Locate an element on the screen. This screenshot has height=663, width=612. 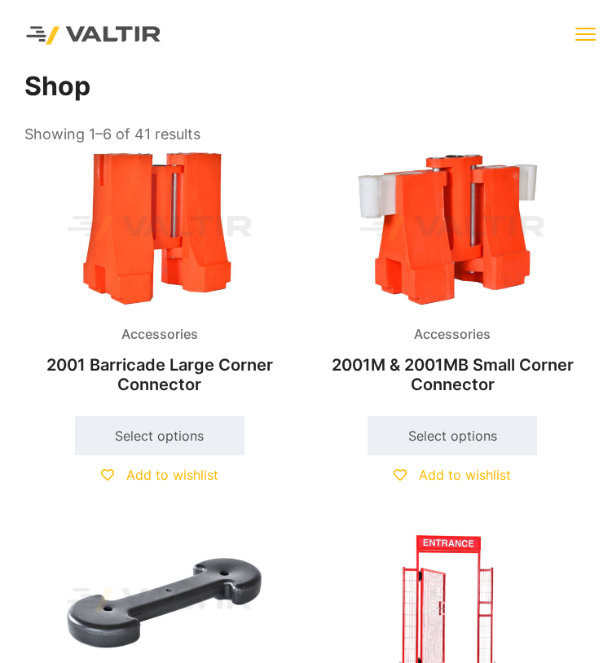
h2: 2001M & 2001MB Small Corner Connector is located at coordinates (452, 375).